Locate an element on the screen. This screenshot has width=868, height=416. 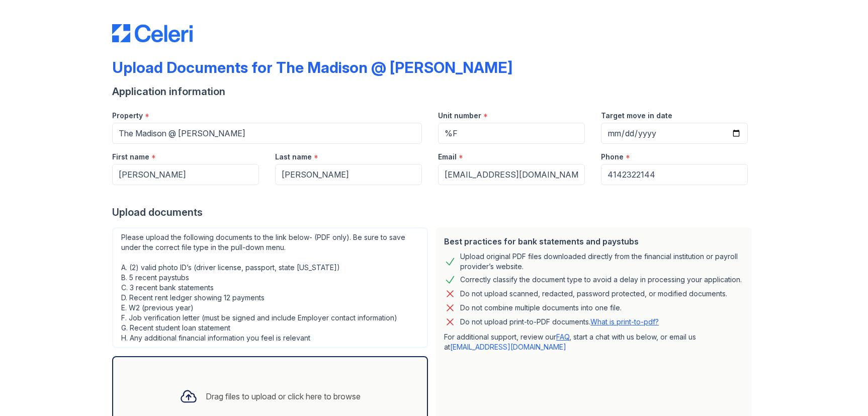
label: Last name is located at coordinates (293, 157).